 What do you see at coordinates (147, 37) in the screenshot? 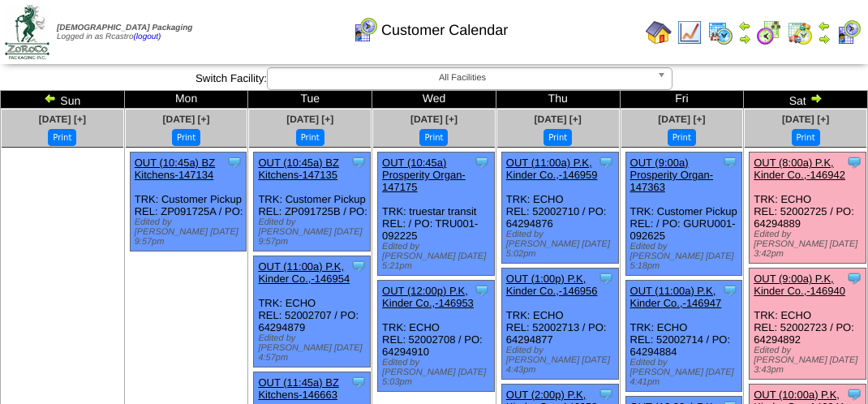
I see `a: (logout)` at bounding box center [147, 37].